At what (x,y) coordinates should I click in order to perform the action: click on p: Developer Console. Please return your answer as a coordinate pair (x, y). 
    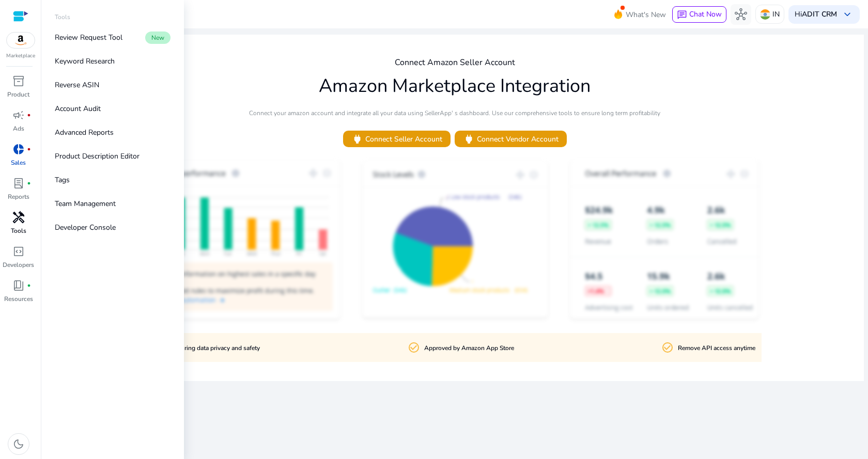
    Looking at the image, I should click on (86, 227).